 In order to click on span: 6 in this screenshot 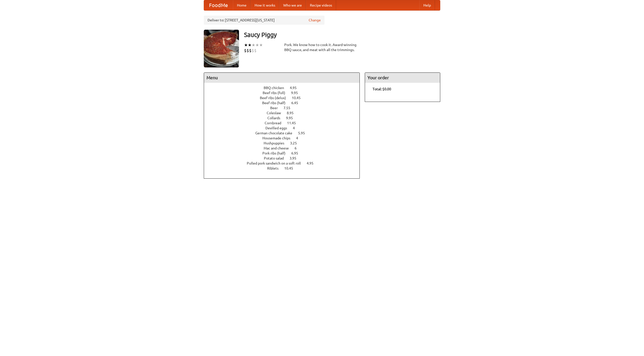, I will do `click(298, 148)`.